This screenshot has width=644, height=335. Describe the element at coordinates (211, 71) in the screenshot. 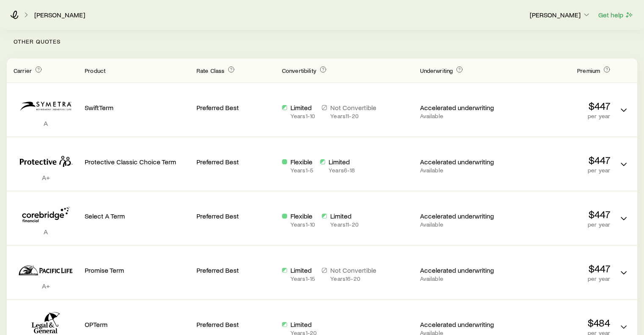

I see `span: Rate Class` at that location.